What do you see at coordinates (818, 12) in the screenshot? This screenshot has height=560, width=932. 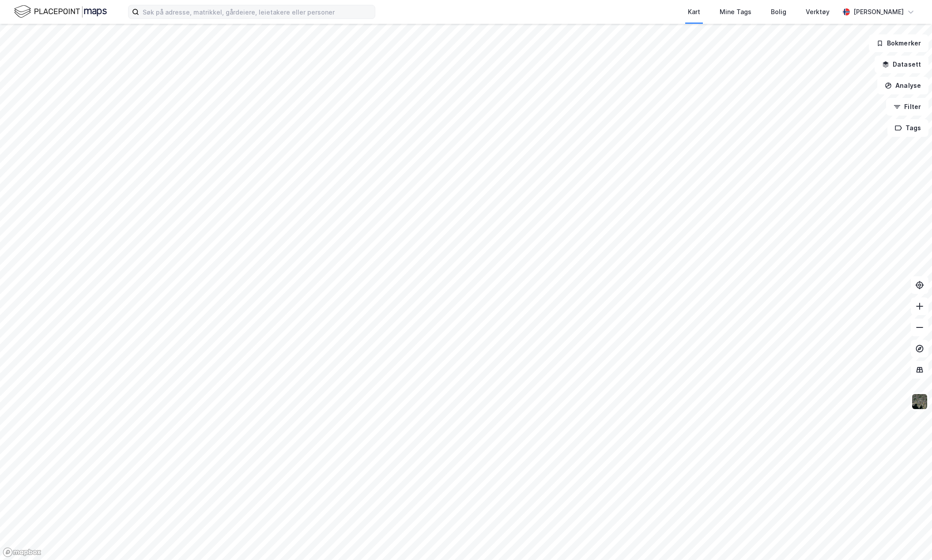 I see `div: Verktøy` at bounding box center [818, 12].